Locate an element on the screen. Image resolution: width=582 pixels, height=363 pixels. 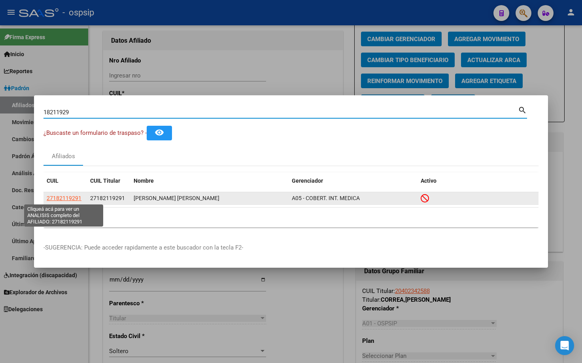
p: -SUGERENCIA: Puede acceder rapidamente a este buscador con la tecla F2- is located at coordinates (291, 247).